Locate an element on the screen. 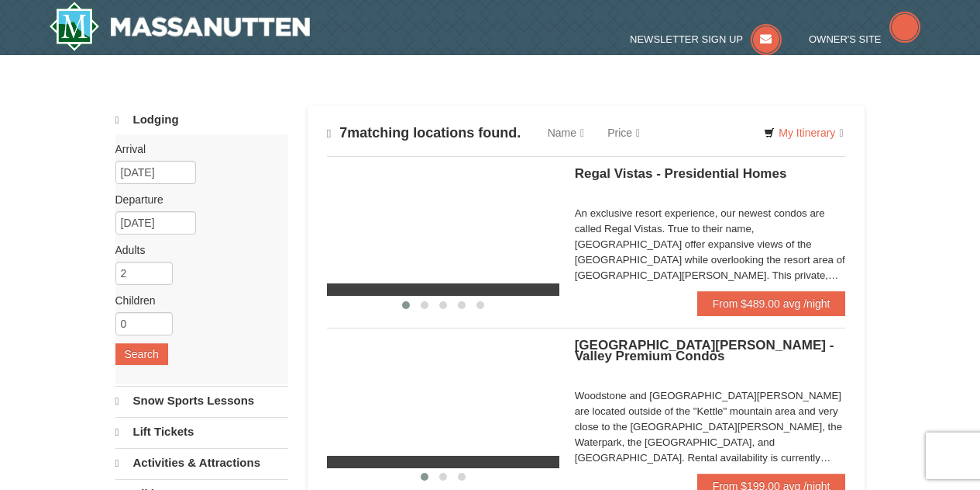 Image resolution: width=980 pixels, height=490 pixels. label: Arrival is located at coordinates (196, 149).